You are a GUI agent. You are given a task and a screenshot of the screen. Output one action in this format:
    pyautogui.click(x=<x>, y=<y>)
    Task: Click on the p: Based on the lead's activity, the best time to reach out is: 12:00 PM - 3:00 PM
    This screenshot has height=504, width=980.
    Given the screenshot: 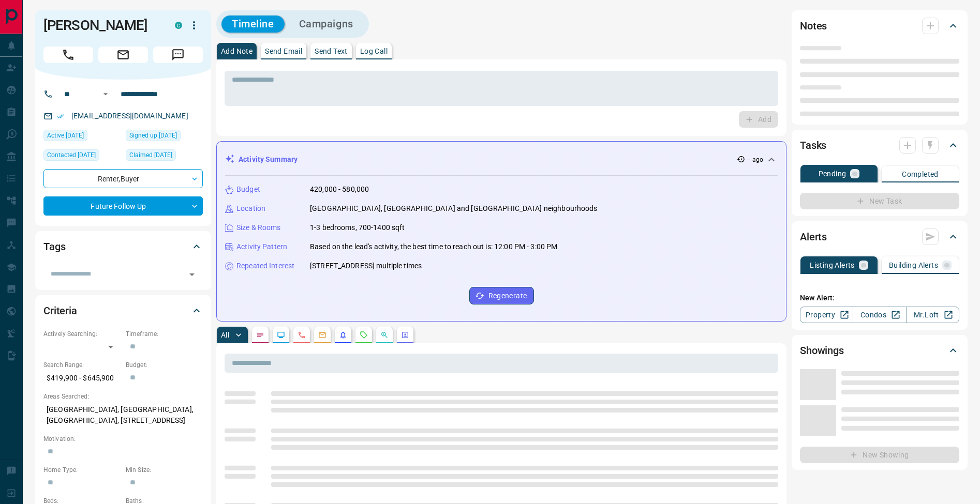 What is the action you would take?
    pyautogui.click(x=433, y=247)
    